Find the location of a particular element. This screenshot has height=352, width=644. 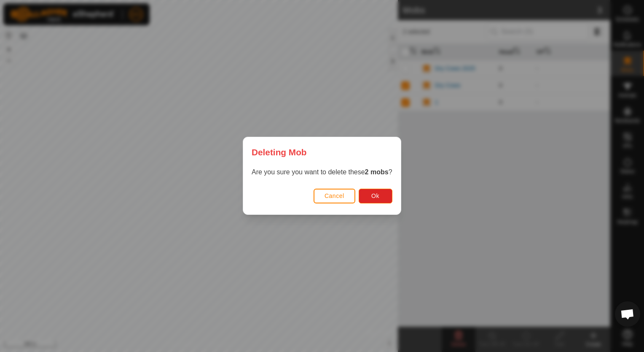

span: Are you sure you want to delete these ? is located at coordinates (322, 172).